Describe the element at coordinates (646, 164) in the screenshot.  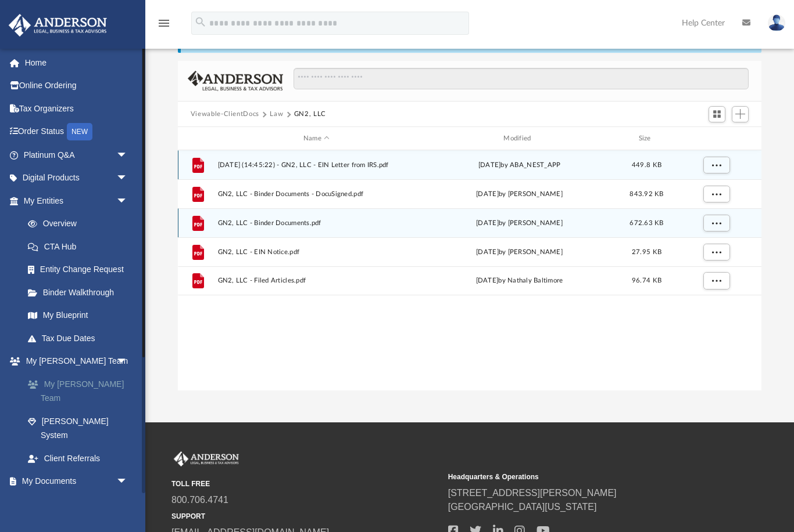
I see `span: 449.8 KB` at that location.